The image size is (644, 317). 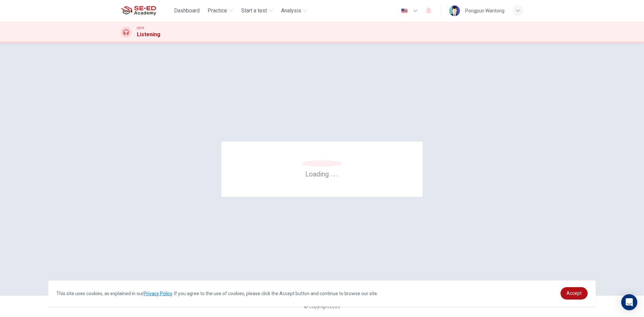 What do you see at coordinates (138, 11) in the screenshot?
I see `img: SE-ED Academy logo` at bounding box center [138, 11].